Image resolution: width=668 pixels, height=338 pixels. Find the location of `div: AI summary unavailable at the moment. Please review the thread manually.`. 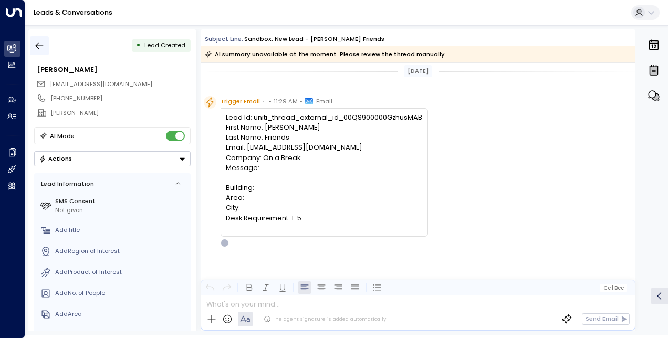

div: AI summary unavailable at the moment. Please review the thread manually. is located at coordinates (325, 54).